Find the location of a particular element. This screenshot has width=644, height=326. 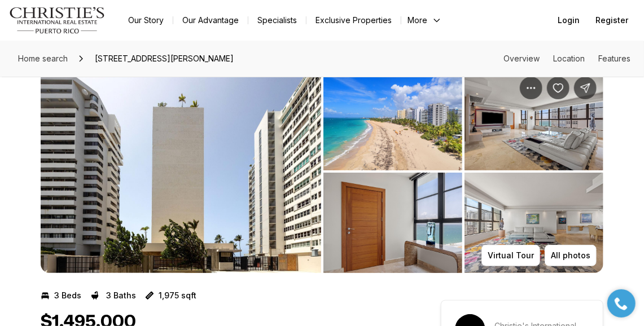

a: Our Advantage is located at coordinates (210, 20).